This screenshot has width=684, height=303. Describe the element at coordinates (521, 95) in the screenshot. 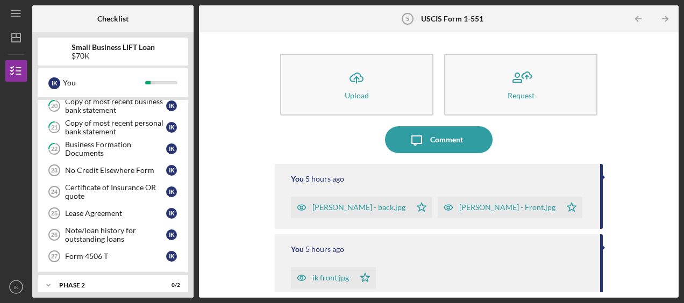

I see `div: Request` at that location.